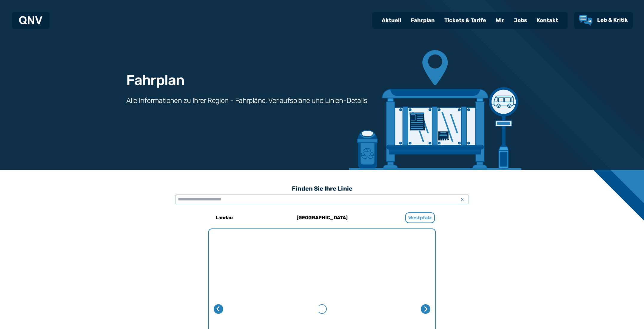 This screenshot has width=644, height=329. Describe the element at coordinates (392, 20) in the screenshot. I see `div: Aktuell` at that location.